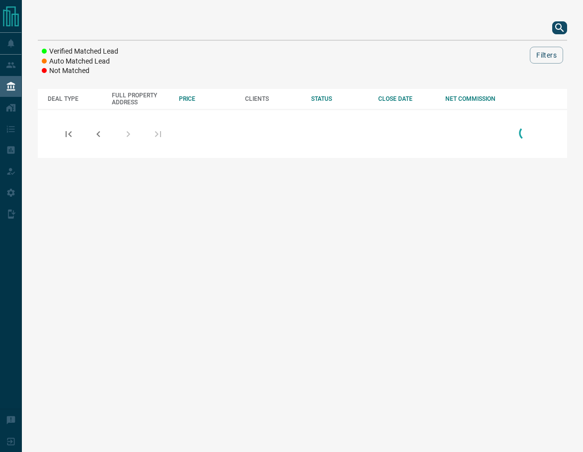  Describe the element at coordinates (407, 99) in the screenshot. I see `div: CLOSE DATE` at that location.